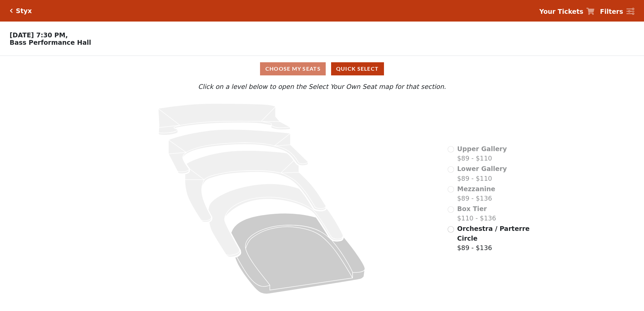 The height and width of the screenshot is (311, 644). Describe the element at coordinates (611, 11) in the screenshot. I see `strong: Filters` at that location.